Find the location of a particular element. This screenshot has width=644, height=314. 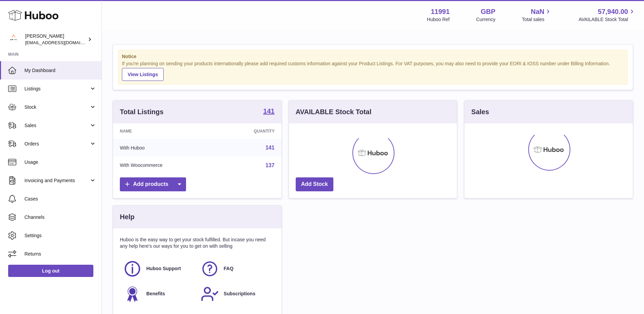

a: Benefits is located at coordinates (158, 294).